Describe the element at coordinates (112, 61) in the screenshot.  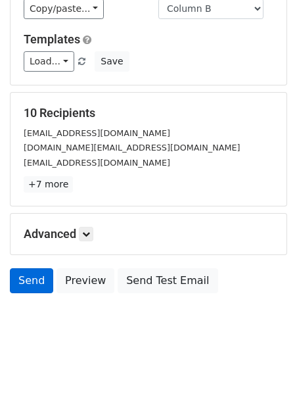
I see `button: Save` at that location.